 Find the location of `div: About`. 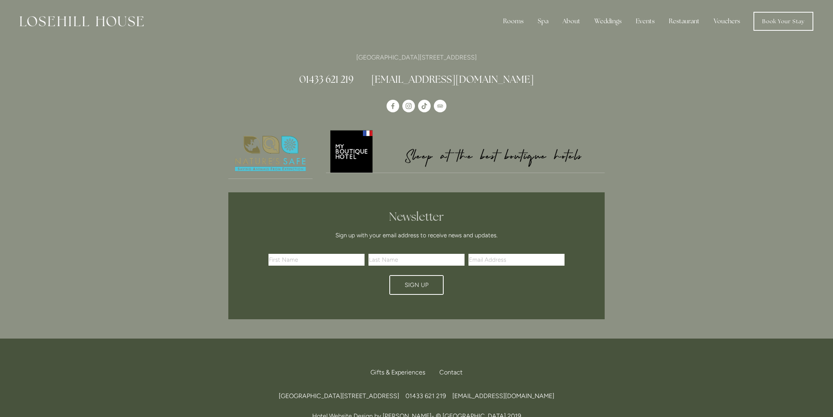

div: About is located at coordinates (572, 21).